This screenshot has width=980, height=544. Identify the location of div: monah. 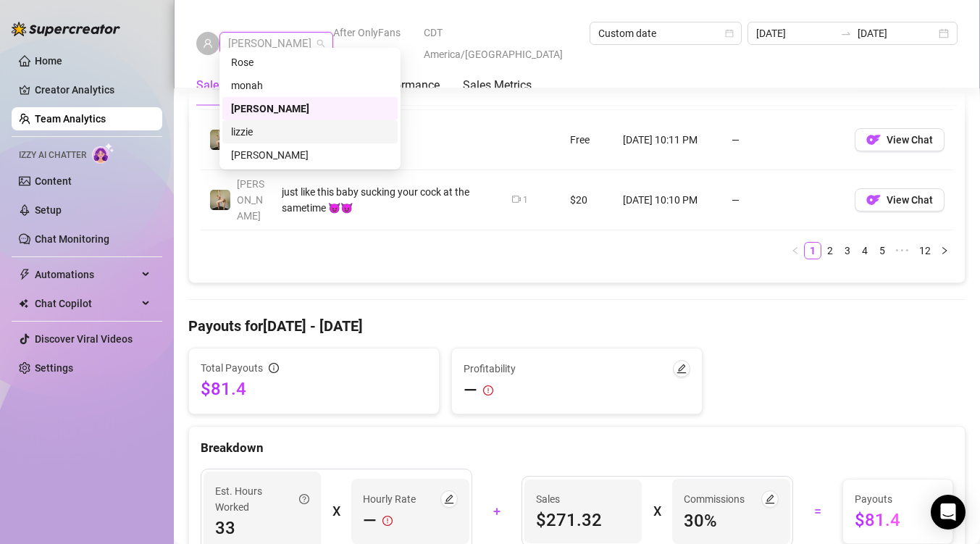
(310, 86).